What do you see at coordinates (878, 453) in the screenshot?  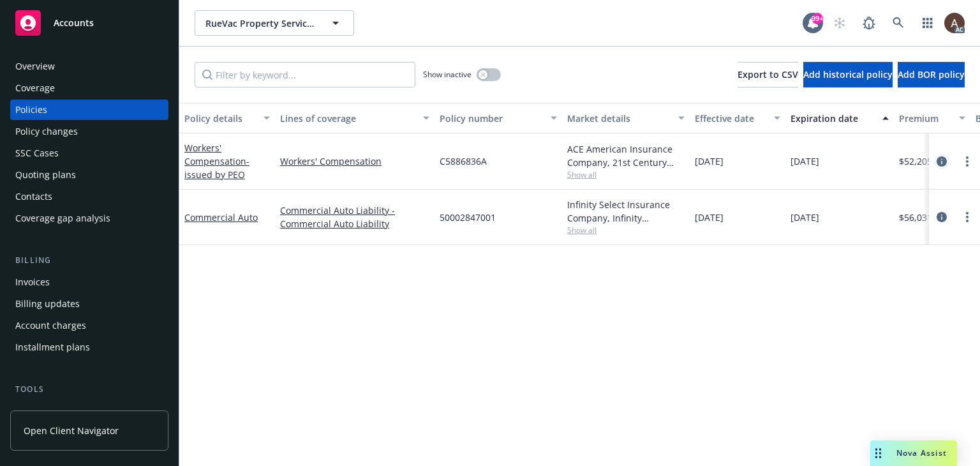 I see `div: Drag to move` at bounding box center [878, 453].